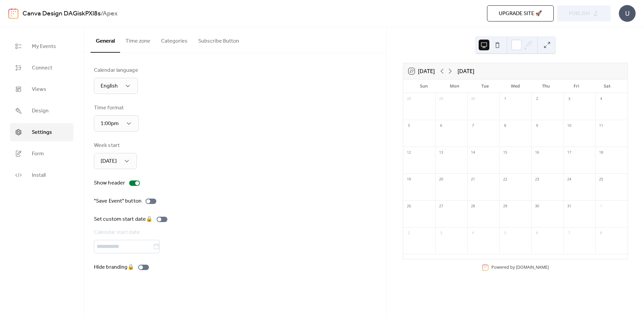 The height and width of the screenshot is (317, 644). I want to click on div: 12, so click(409, 153).